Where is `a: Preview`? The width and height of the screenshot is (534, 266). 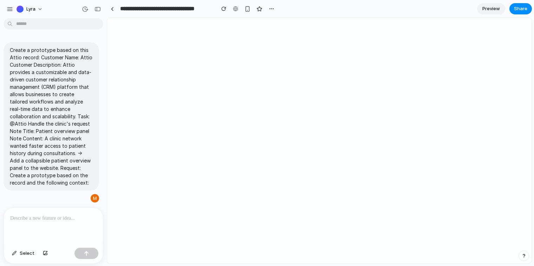
a: Preview is located at coordinates (491, 9).